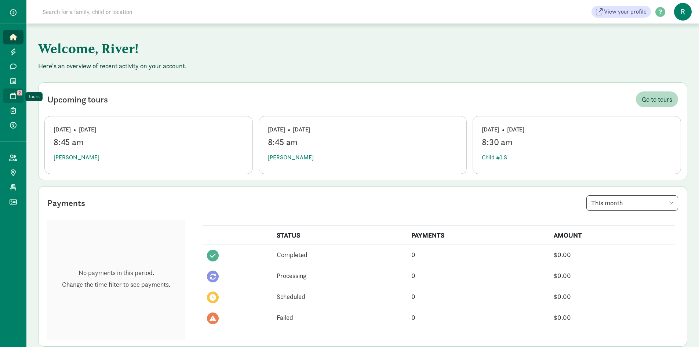  I want to click on span: Go to tours, so click(656, 99).